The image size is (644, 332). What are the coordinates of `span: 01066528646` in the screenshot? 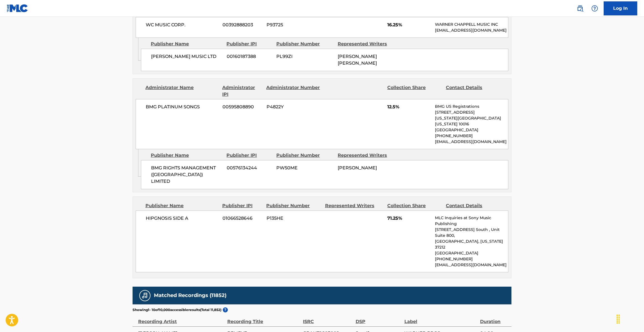 It's located at (243, 218).